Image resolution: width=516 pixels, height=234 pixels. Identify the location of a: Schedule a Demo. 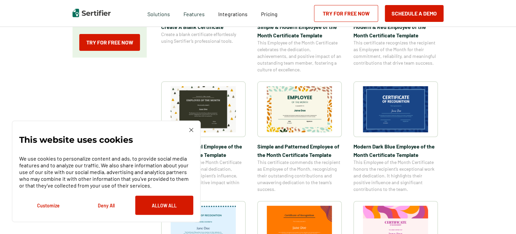
(414, 13).